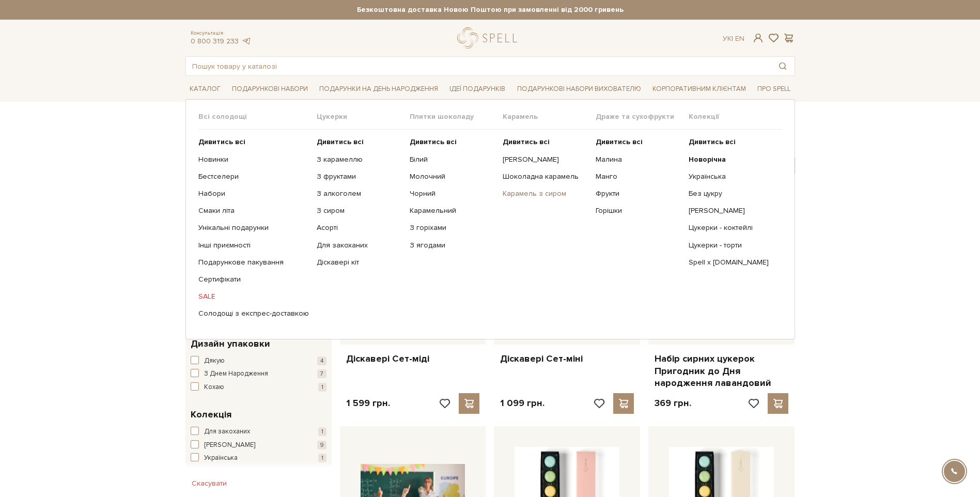 The image size is (980, 497). I want to click on a: Цукерки - торти, so click(731, 246).